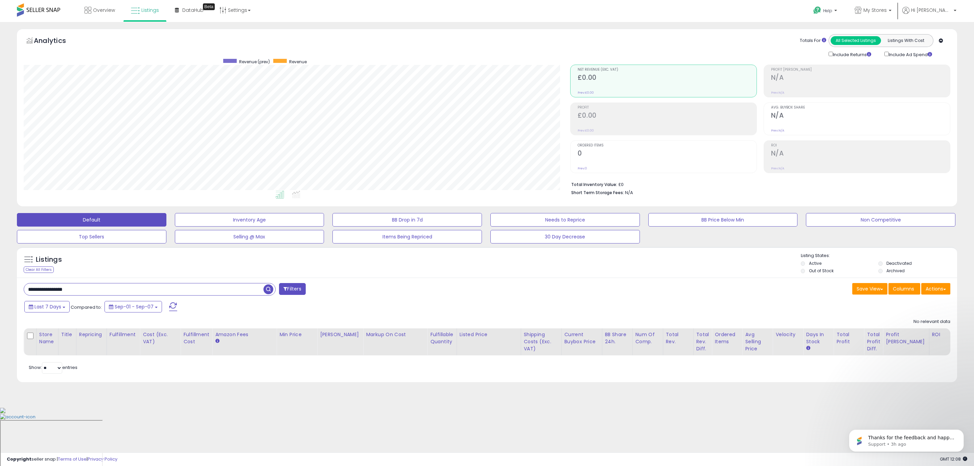 The image size is (974, 466). Describe the element at coordinates (196, 338) in the screenshot. I see `div: Fulfillment Cost` at that location.